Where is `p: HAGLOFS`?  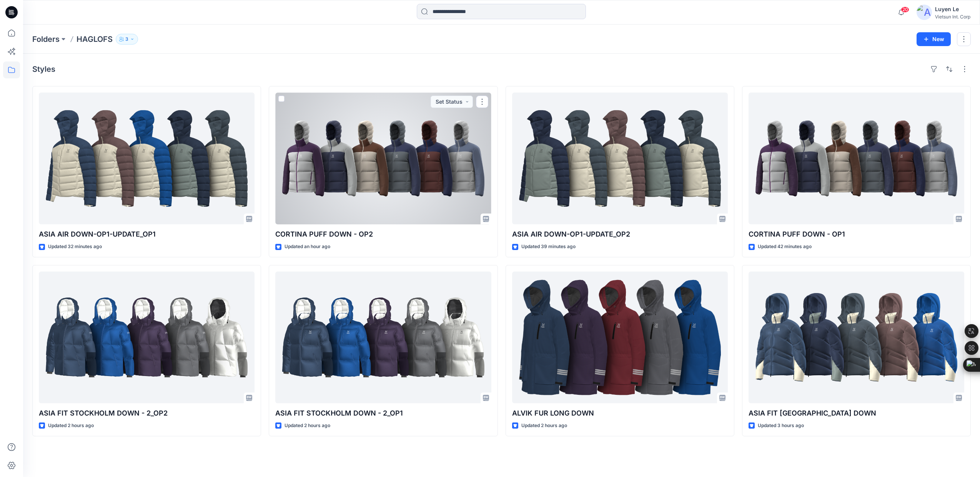 p: HAGLOFS is located at coordinates (95, 39).